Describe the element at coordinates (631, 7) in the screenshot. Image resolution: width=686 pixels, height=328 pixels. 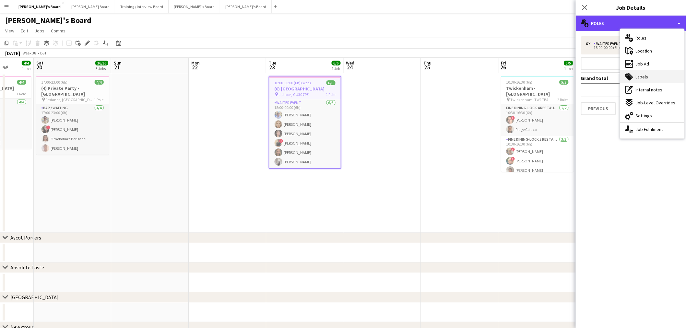
I see `h3: Job Details` at that location.